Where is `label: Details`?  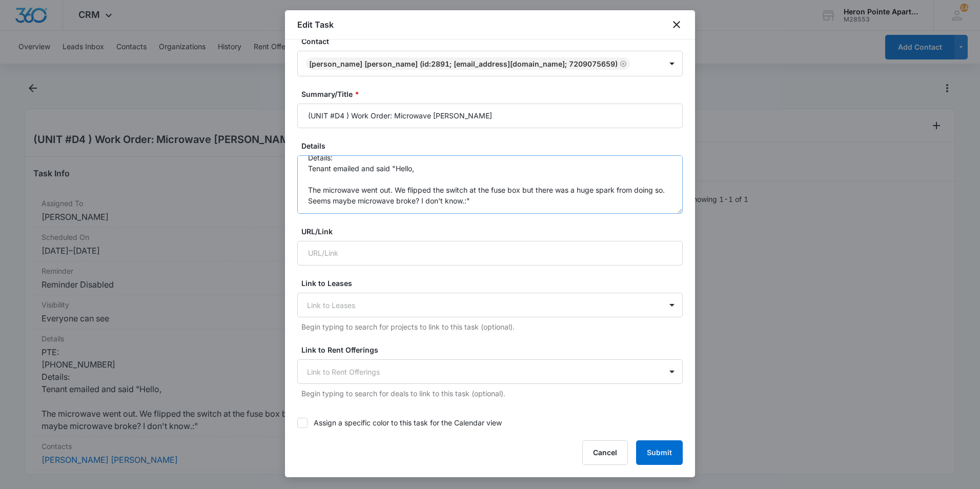 label: Details is located at coordinates (494, 145).